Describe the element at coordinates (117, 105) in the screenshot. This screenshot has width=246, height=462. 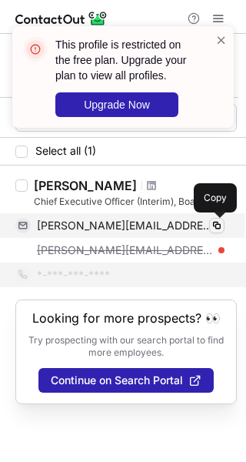
I see `span: Upgrade Now` at that location.